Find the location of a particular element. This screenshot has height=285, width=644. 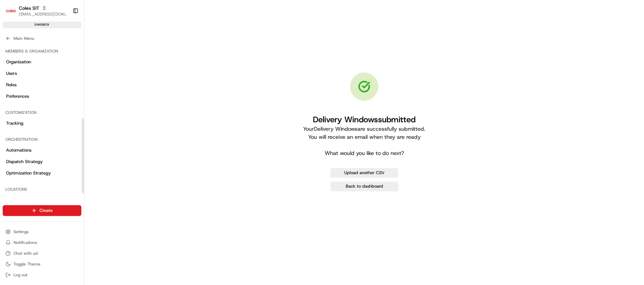

img: Coles SIT is located at coordinates (11, 11).